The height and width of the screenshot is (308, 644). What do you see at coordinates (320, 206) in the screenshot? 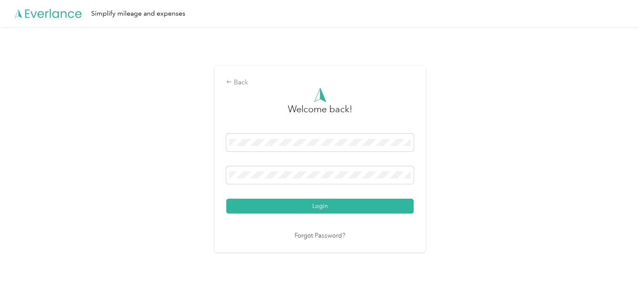
I see `button: Login` at bounding box center [320, 206].